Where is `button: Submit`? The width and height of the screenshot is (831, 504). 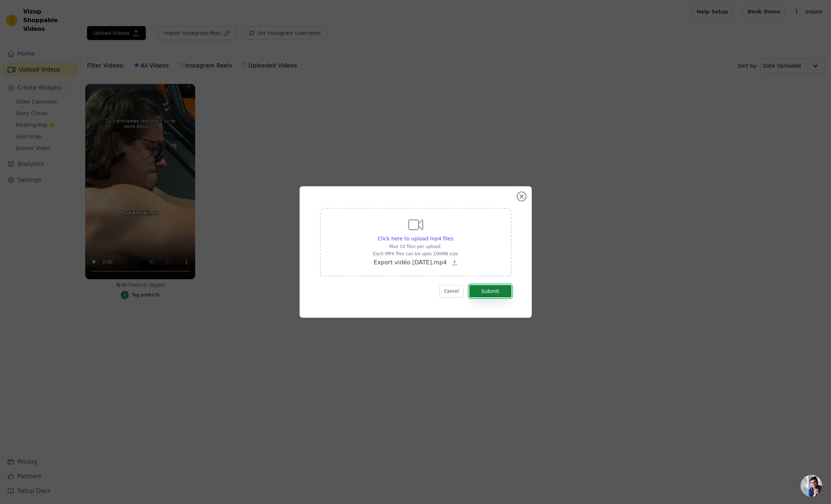
button: Submit is located at coordinates (490, 291).